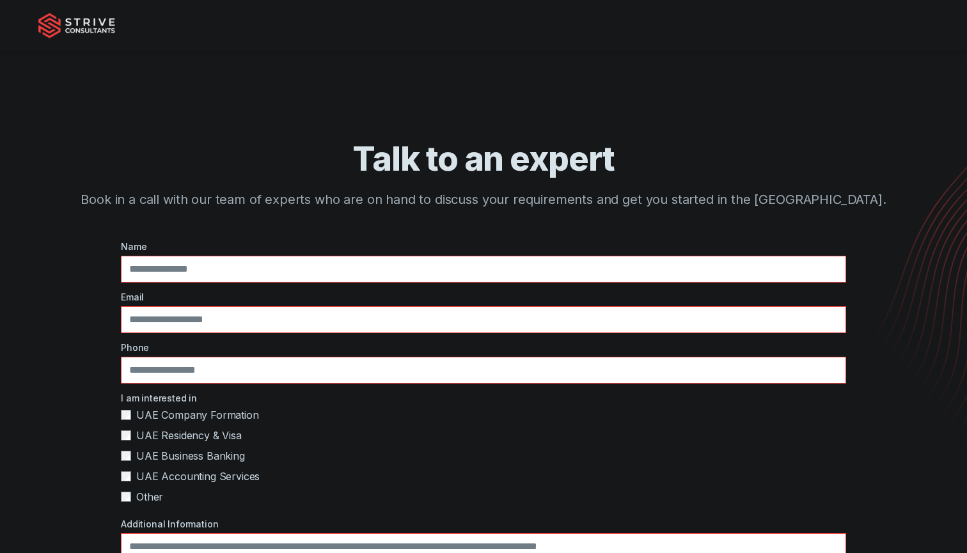 This screenshot has height=553, width=967. I want to click on input: Other, so click(126, 497).